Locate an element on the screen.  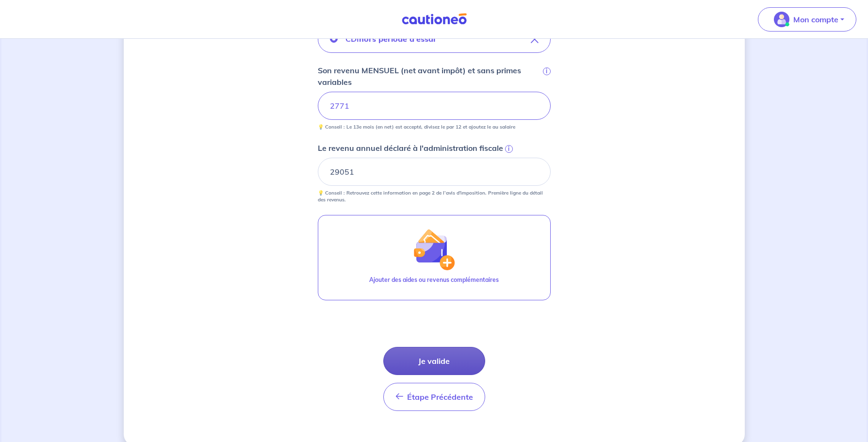
strong: hors période d'essai is located at coordinates (397, 39).